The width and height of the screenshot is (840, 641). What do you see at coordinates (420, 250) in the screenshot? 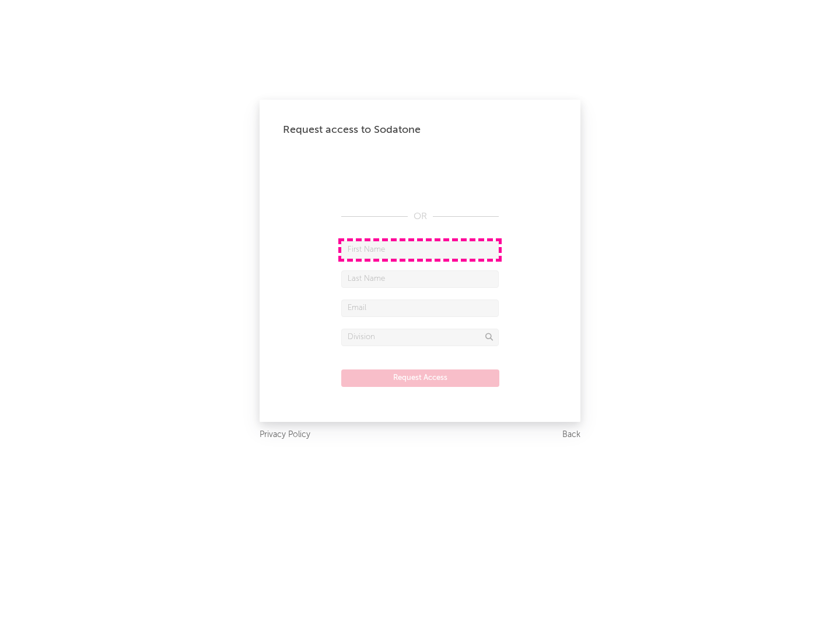
I see `input: First Name` at bounding box center [420, 250].